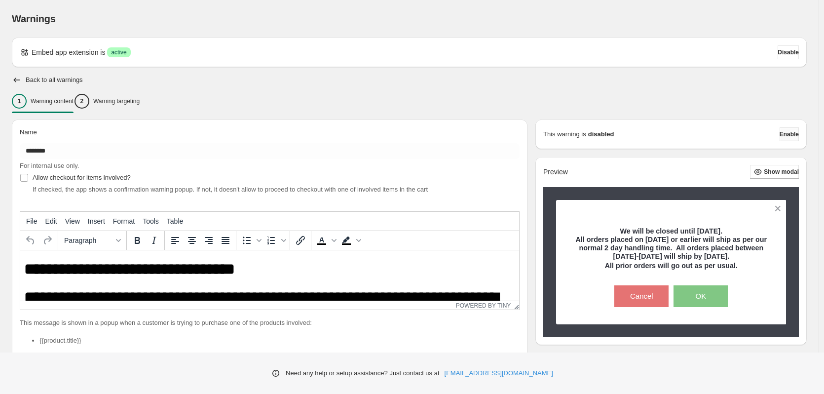  I want to click on strong: All prior orders will go out as per usual., so click(671, 265).